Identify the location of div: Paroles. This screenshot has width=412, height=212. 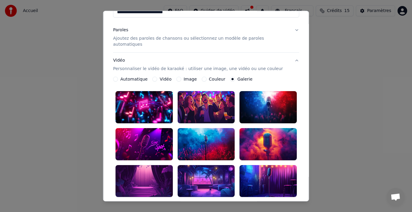
(120, 30).